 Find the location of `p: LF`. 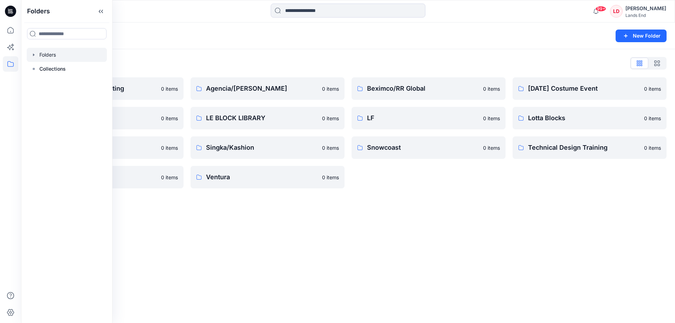

p: LF is located at coordinates (423, 118).